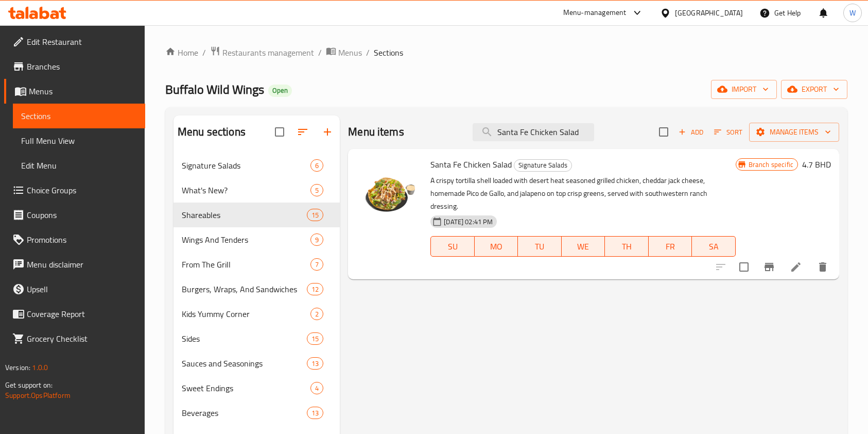 The width and height of the screenshot is (868, 434). What do you see at coordinates (246, 388) in the screenshot?
I see `span: Sweet Endings` at bounding box center [246, 388].